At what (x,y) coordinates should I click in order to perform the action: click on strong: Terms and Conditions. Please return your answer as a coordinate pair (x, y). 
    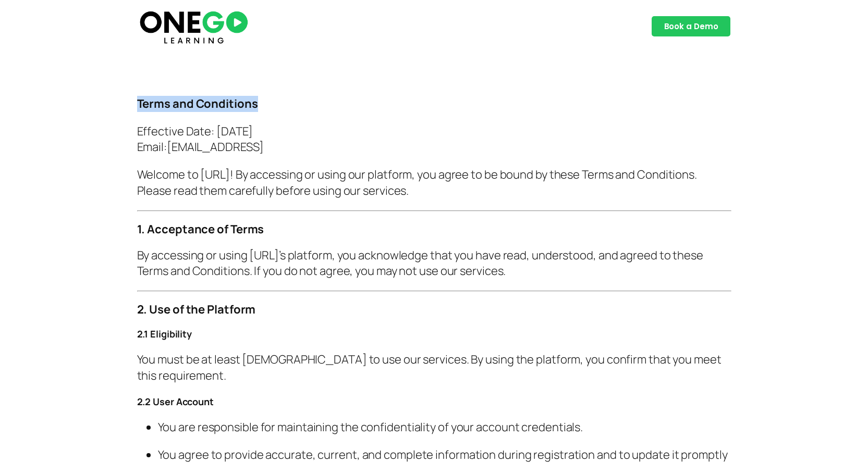
    Looking at the image, I should click on (198, 104).